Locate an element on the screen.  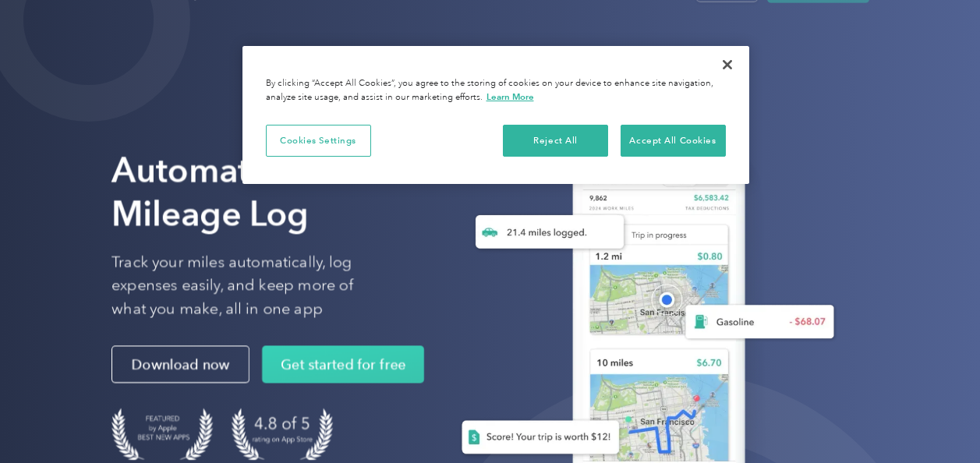
a: Get started for free is located at coordinates (343, 365).